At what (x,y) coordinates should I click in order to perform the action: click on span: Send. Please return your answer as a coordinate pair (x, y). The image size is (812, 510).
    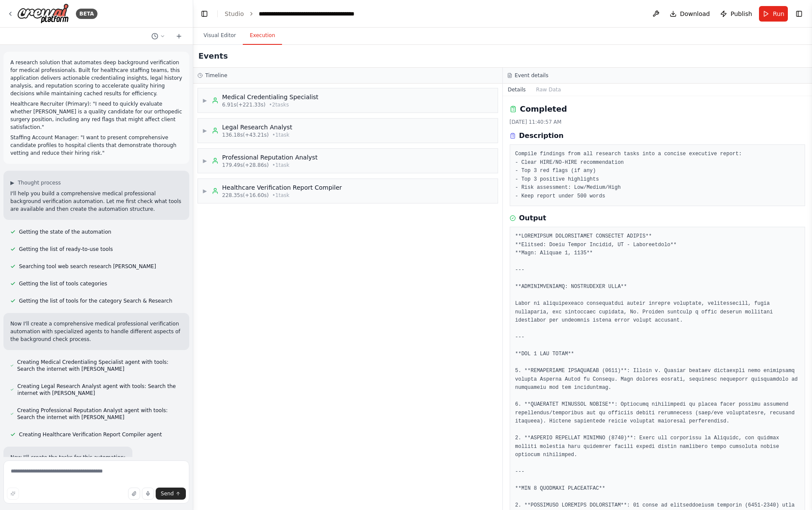
    Looking at the image, I should click on (167, 494).